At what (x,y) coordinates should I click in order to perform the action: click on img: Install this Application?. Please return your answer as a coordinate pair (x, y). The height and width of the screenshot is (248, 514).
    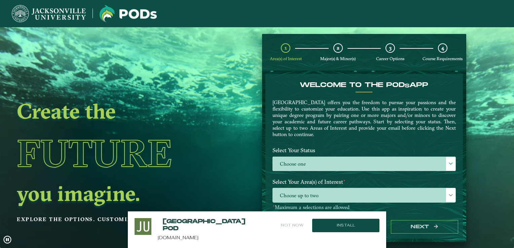
    Looking at the image, I should click on (143, 227).